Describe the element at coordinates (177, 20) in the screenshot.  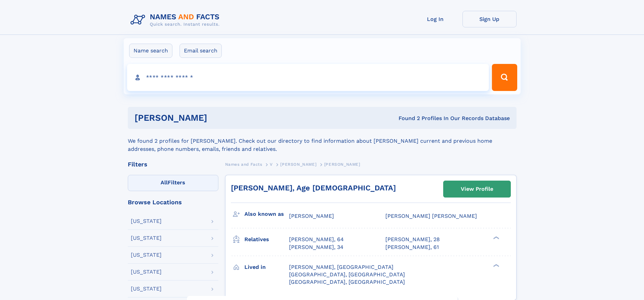
I see `img: Logo Names and Facts` at that location.